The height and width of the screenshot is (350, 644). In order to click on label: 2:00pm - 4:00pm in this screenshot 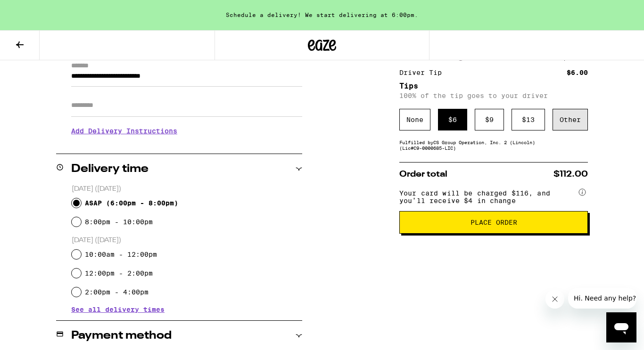, I will do `click(117, 292)`.